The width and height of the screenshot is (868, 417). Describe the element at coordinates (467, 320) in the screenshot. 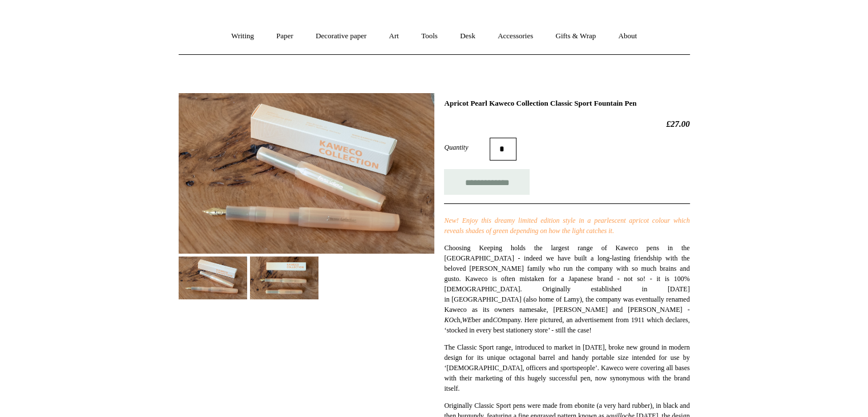

I see `i: WE` at that location.